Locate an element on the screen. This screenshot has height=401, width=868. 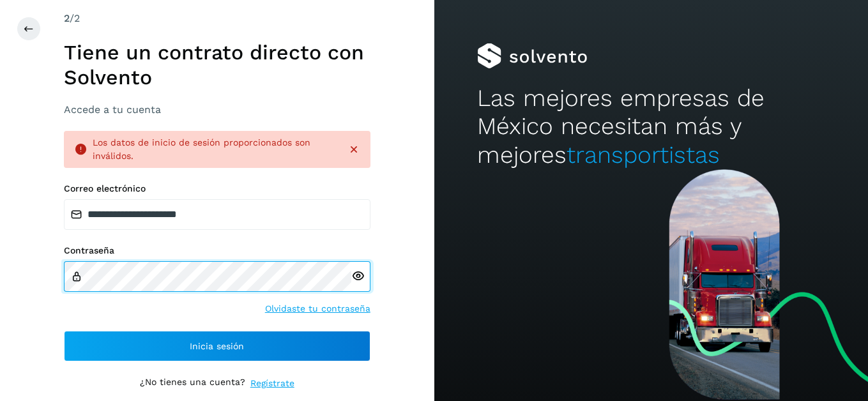
div: Los datos de inicio de sesión proporcionados son inválidos. is located at coordinates (214, 149).